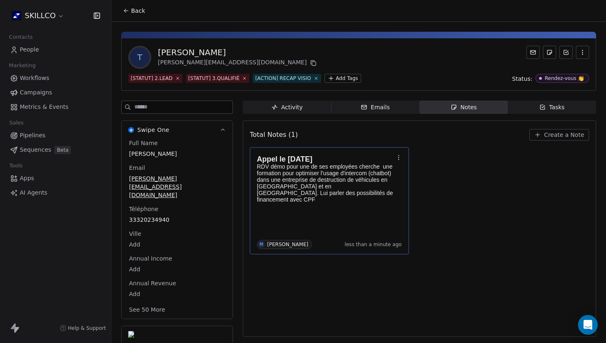  Describe the element at coordinates (55, 92) in the screenshot. I see `a: Campaigns` at that location.